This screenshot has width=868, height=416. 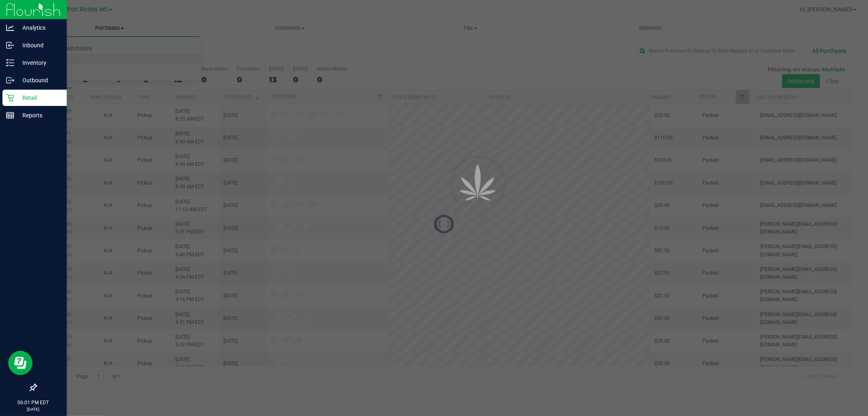 What do you see at coordinates (10, 115) in the screenshot?
I see `inline-svg: Reports` at bounding box center [10, 115].